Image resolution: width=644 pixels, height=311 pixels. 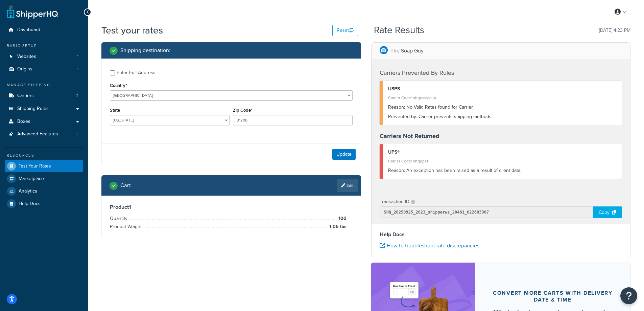 I want to click on li: Analytics, so click(x=44, y=191).